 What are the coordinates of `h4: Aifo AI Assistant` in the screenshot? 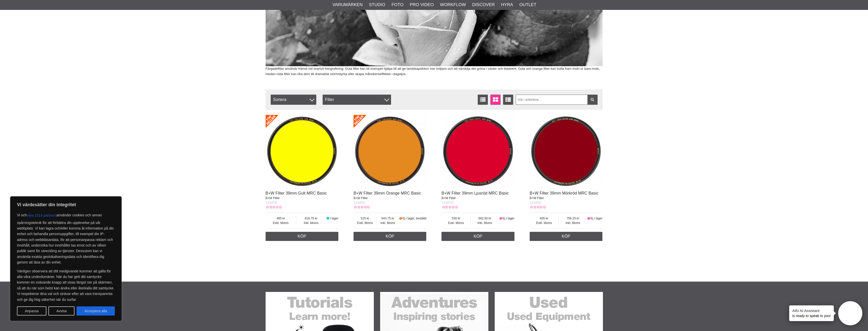 It's located at (811, 310).